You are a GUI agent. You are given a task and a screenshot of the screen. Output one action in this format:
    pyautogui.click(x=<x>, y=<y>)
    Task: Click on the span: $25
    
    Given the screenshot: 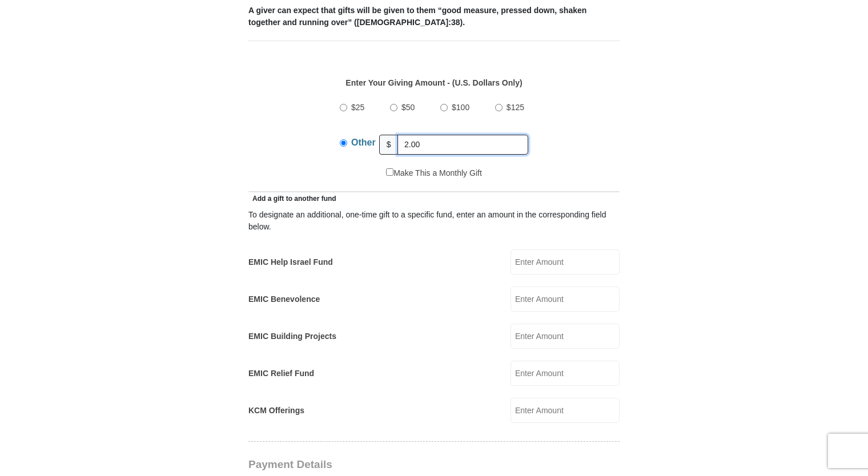 What is the action you would take?
    pyautogui.click(x=357, y=108)
    